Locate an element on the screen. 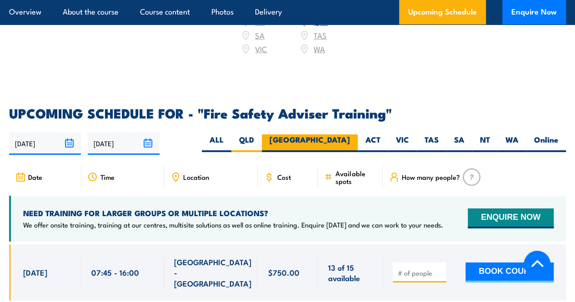 This screenshot has height=302, width=575. span: $750.00 is located at coordinates (283, 272).